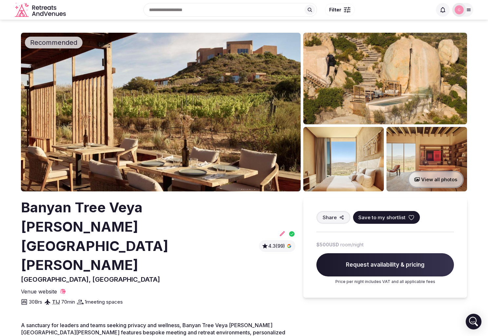  I want to click on span: Save to my shortlist, so click(382, 218).